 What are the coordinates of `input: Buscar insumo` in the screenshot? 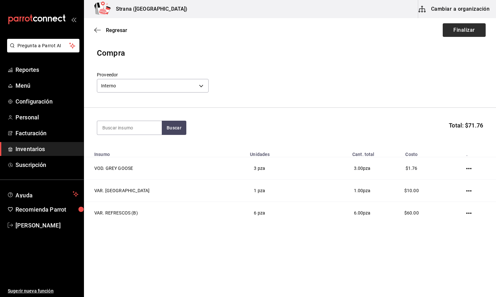 It's located at (130, 128).